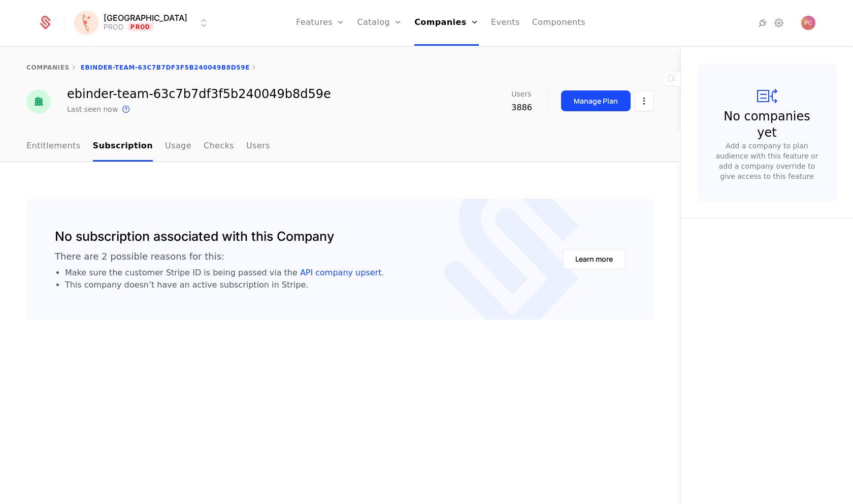 The height and width of the screenshot is (504, 853). Describe the element at coordinates (763, 23) in the screenshot. I see `a: Integrations` at that location.